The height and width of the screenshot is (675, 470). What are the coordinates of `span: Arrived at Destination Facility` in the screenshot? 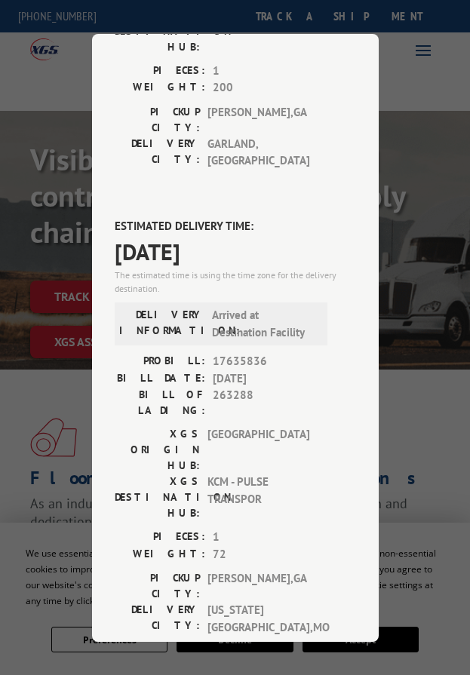 It's located at (262, 323).